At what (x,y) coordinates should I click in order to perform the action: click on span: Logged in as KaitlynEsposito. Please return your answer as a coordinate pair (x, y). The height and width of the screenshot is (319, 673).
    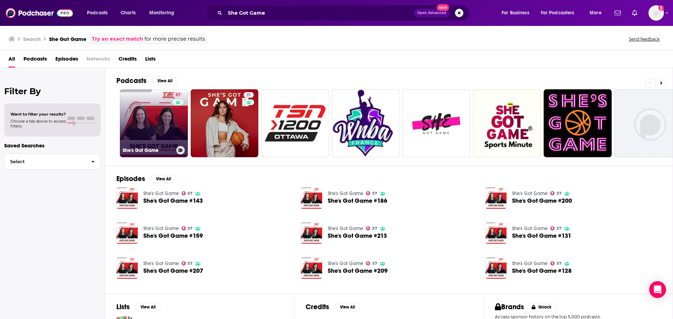
    Looking at the image, I should click on (656, 13).